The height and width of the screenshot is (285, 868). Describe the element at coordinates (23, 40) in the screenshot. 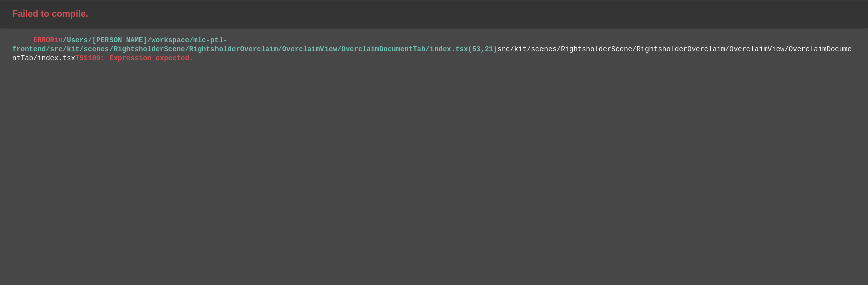

I see `span: [tsl]` at that location.